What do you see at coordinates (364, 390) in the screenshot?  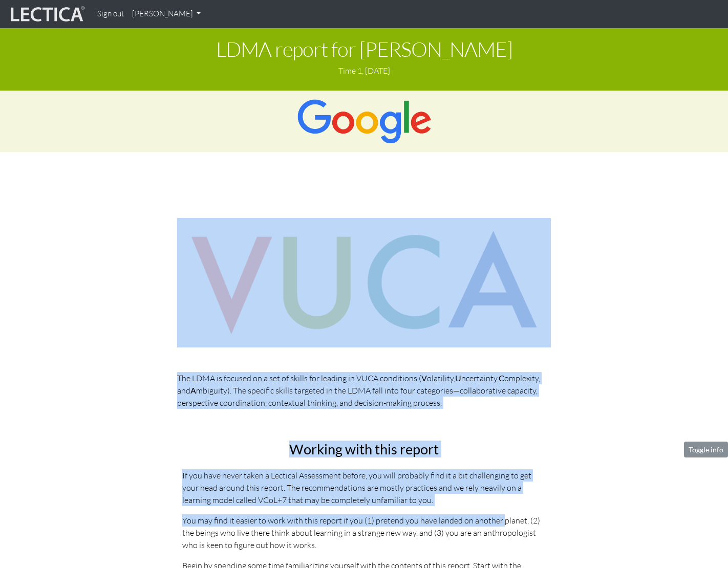 I see `p: The LDMA is focused on a set of skills for leading in VUCA conditions ( olatility, ncertainty, om...` at bounding box center [364, 390].